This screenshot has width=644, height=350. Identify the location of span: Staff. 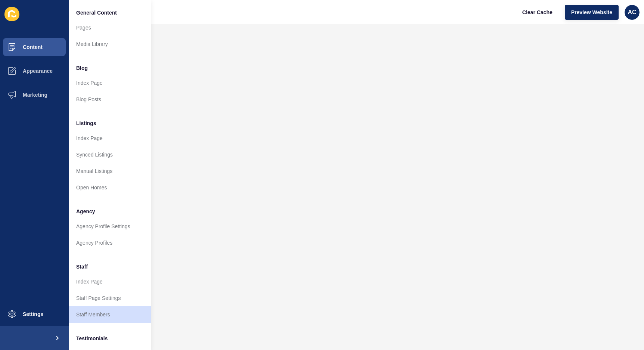
(81, 267).